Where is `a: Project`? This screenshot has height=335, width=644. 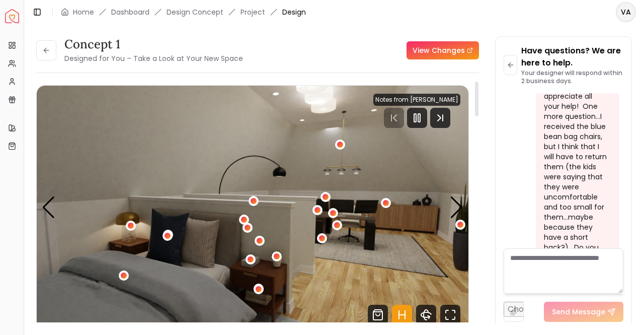 a: Project is located at coordinates (252, 12).